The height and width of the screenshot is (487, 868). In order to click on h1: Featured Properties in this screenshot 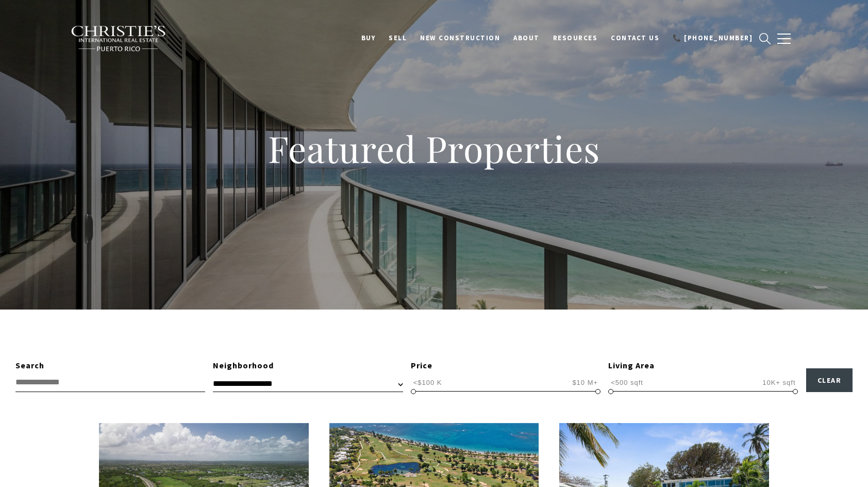, I will do `click(434, 149)`.